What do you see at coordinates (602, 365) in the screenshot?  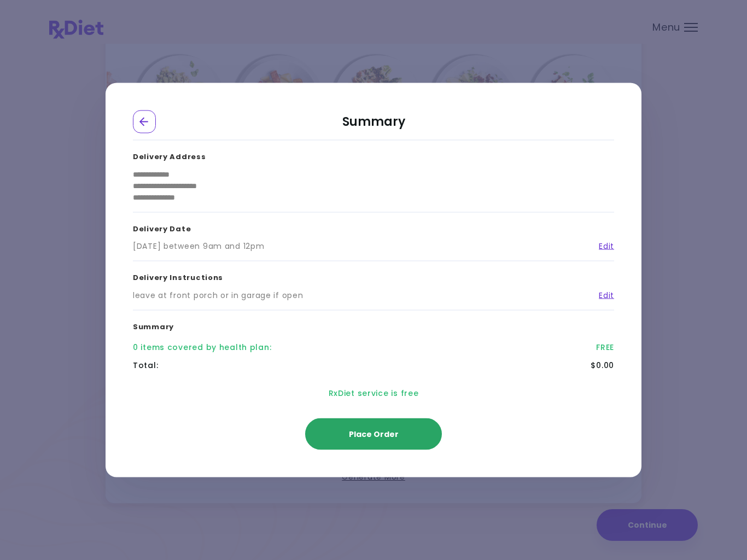 I see `div: $0.00` at bounding box center [602, 365].